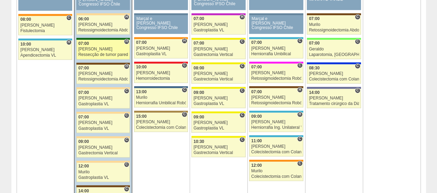 The image size is (437, 193). I want to click on span: 10:00, so click(26, 44).